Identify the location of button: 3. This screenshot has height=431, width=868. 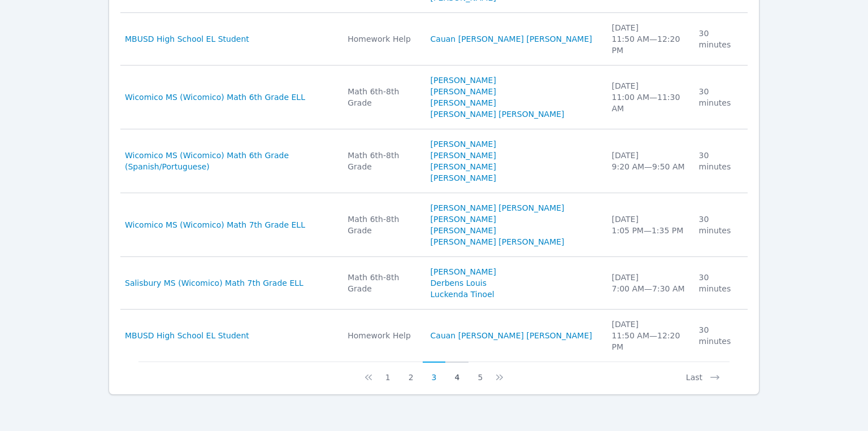
(434, 372).